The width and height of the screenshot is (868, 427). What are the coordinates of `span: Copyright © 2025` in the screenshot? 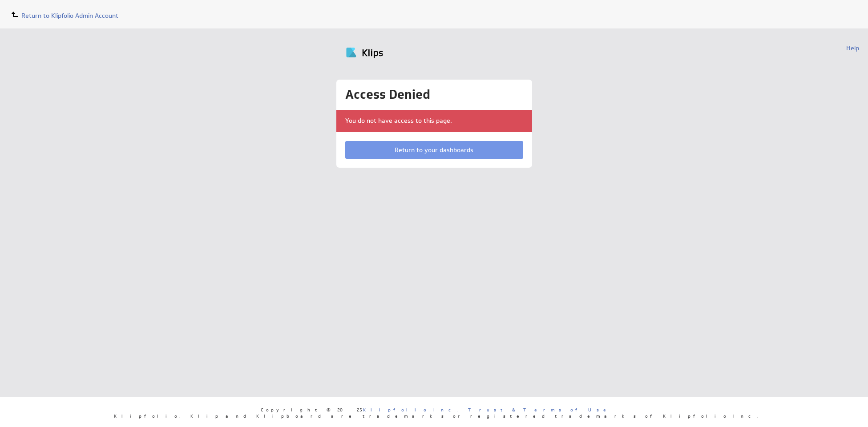 It's located at (359, 410).